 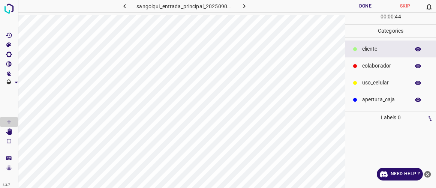 I want to click on a: Need Help ?, so click(x=399, y=174).